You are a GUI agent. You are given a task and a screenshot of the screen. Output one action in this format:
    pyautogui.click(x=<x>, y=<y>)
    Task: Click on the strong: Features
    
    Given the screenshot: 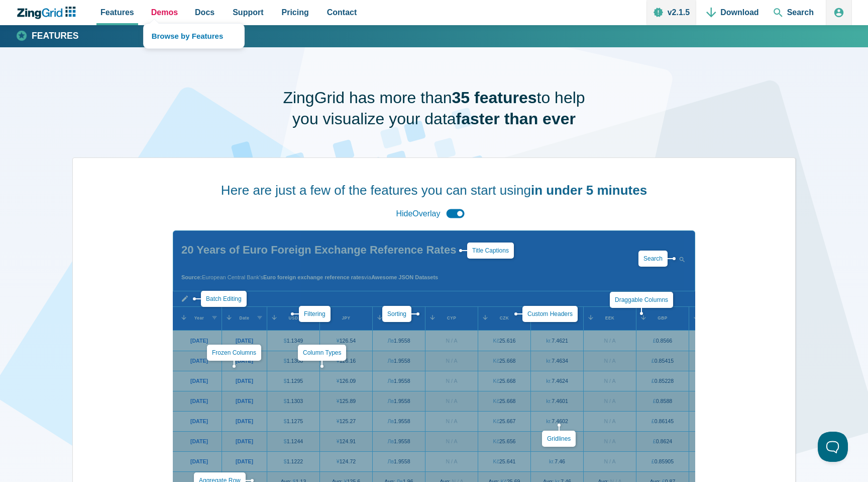 What is the action you would take?
    pyautogui.click(x=55, y=36)
    